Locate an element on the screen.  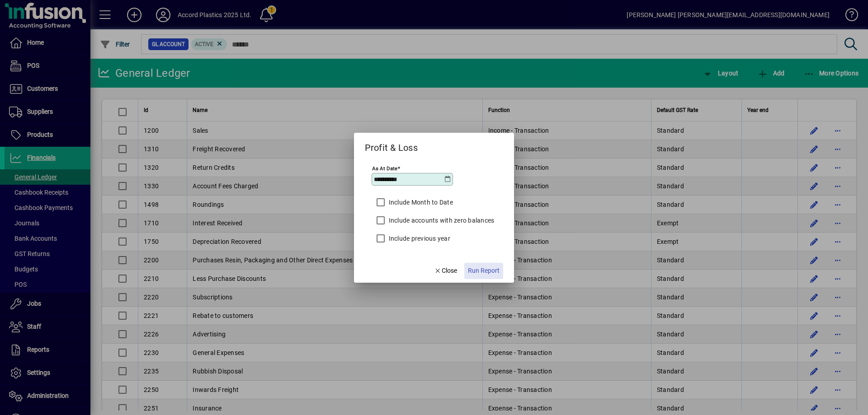
button: Close is located at coordinates (446, 271).